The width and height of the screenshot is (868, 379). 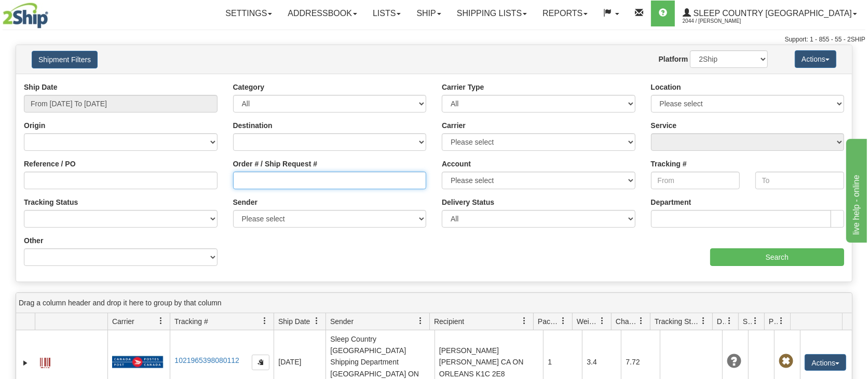 What do you see at coordinates (253, 126) in the screenshot?
I see `label: Destination` at bounding box center [253, 126].